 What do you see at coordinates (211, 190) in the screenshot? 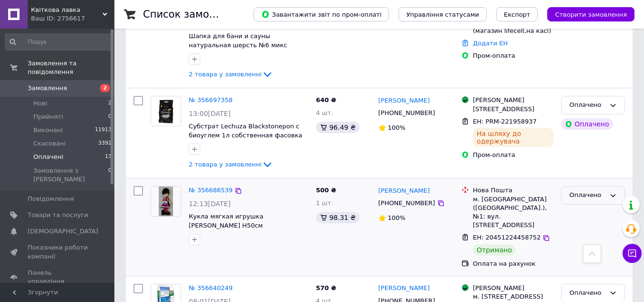
I see `a: № 356686539` at bounding box center [211, 190].